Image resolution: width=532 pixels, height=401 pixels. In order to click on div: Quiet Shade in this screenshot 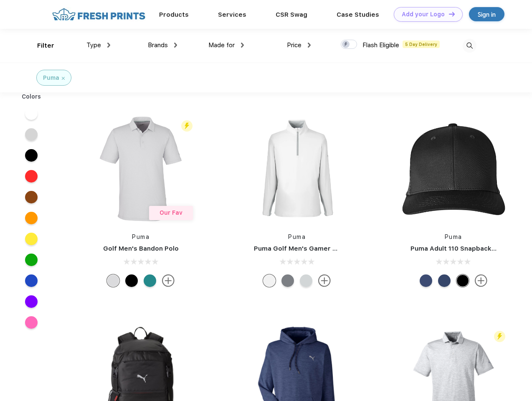, I will do `click(288, 281)`.